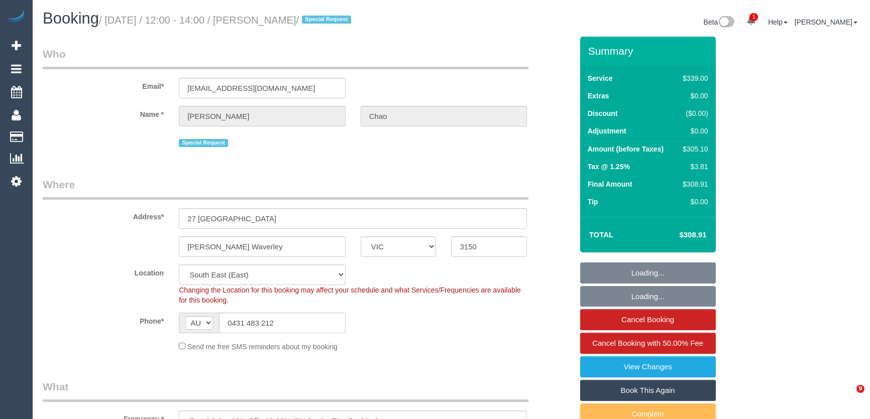 The width and height of the screenshot is (870, 419). Describe the element at coordinates (350, 295) in the screenshot. I see `span: Changing the Location for this booking may affect your schedule and what Services/Frequencies are...` at that location.